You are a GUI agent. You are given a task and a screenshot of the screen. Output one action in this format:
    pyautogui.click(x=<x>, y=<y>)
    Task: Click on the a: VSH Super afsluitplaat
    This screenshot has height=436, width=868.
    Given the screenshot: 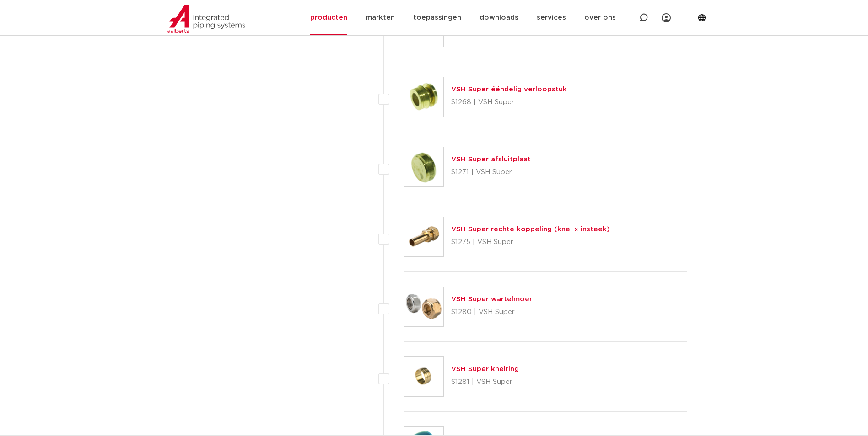 What is the action you would take?
    pyautogui.click(x=491, y=159)
    